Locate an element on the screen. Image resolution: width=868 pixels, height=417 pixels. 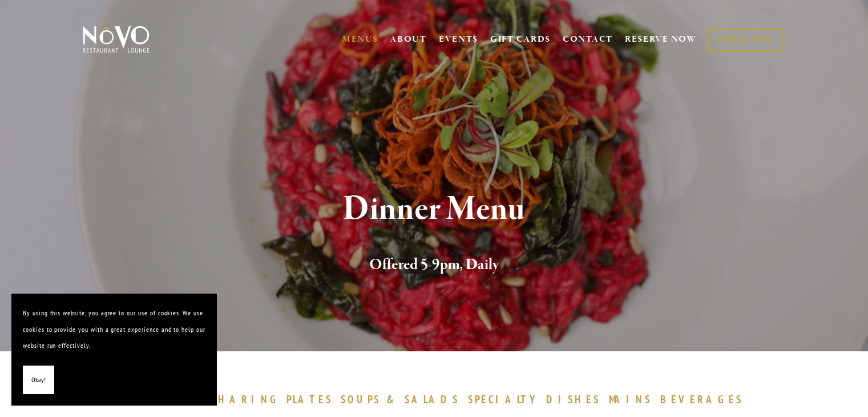
span: SMALL is located at coordinates (136, 400).